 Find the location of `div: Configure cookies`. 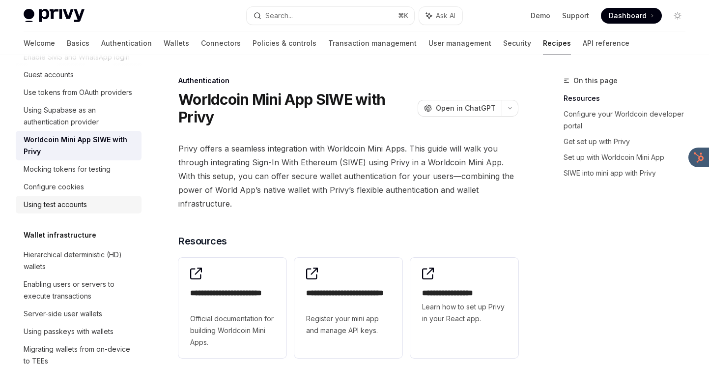

div: Configure cookies is located at coordinates (54, 187).